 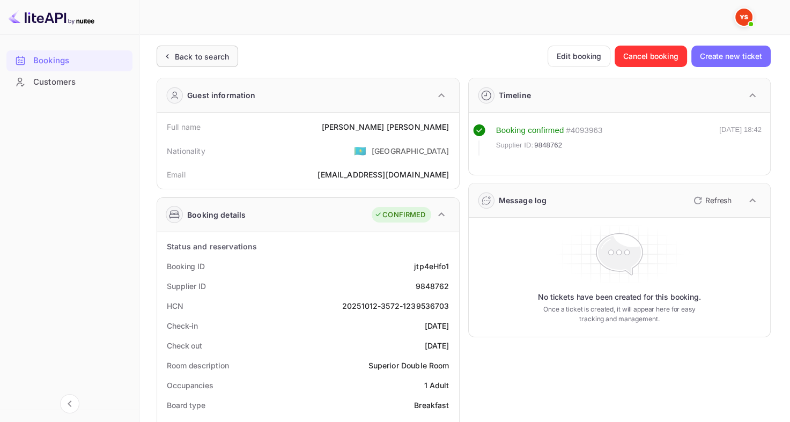 I want to click on p: Once a ticket is created, it will appear here for easy tracking and management., so click(x=619, y=314).